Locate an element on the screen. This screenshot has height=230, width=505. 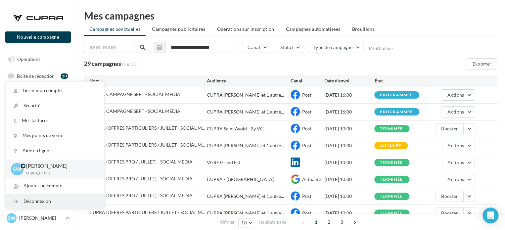
span: 2 is located at coordinates (329, 222).